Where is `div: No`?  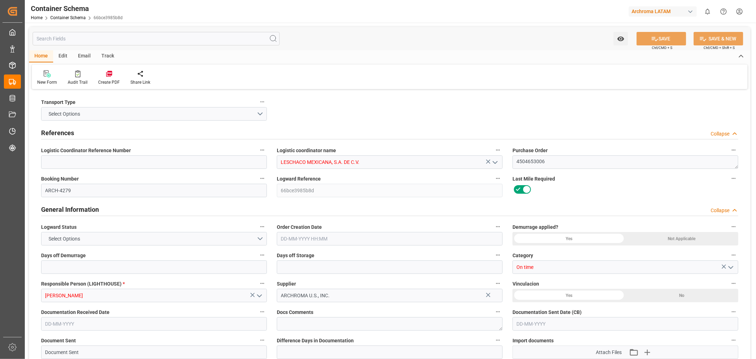
div: No is located at coordinates (682, 295).